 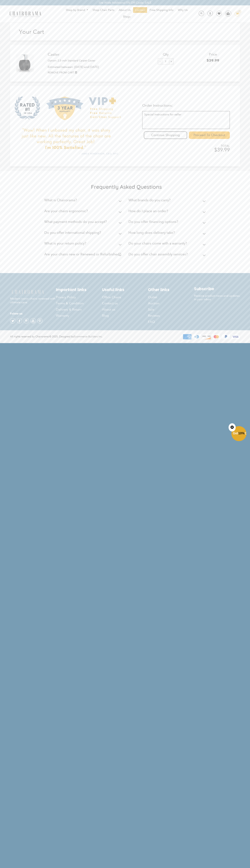 I want to click on span: Terms & Condition, so click(x=70, y=303).